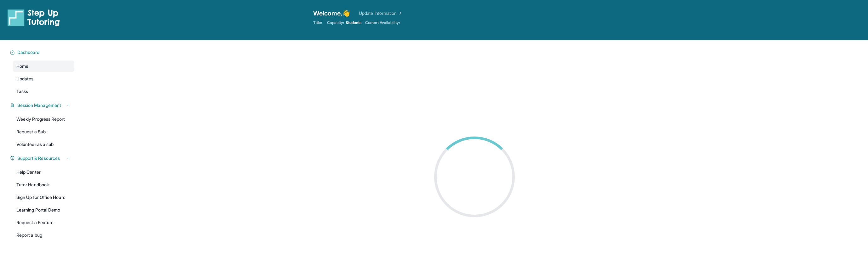 The width and height of the screenshot is (868, 273). Describe the element at coordinates (400, 13) in the screenshot. I see `img: Chevron Right` at that location.